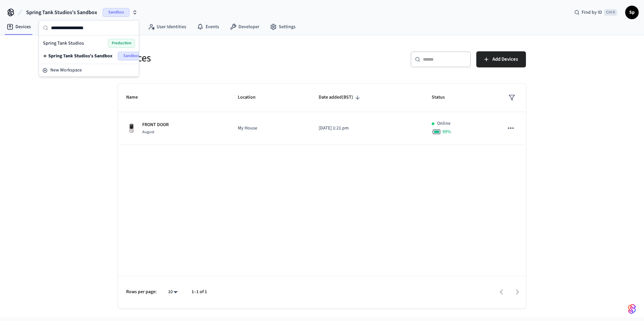  What do you see at coordinates (632, 12) in the screenshot?
I see `span: Sp` at bounding box center [632, 12].